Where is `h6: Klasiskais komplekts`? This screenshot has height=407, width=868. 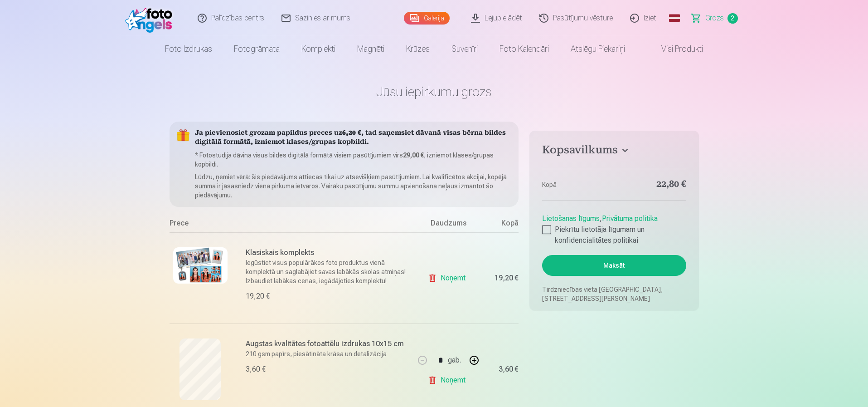 h6: Klasiskais komplekts is located at coordinates (327, 253).